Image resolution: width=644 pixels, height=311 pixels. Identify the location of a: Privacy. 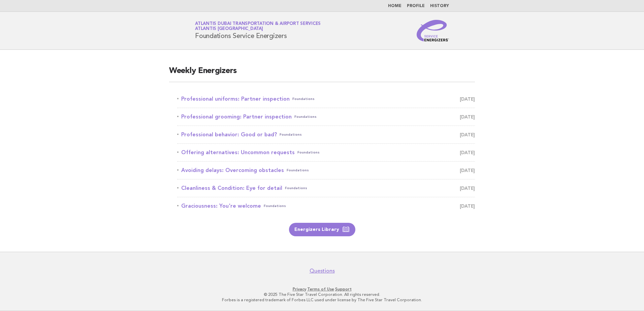
(300, 289).